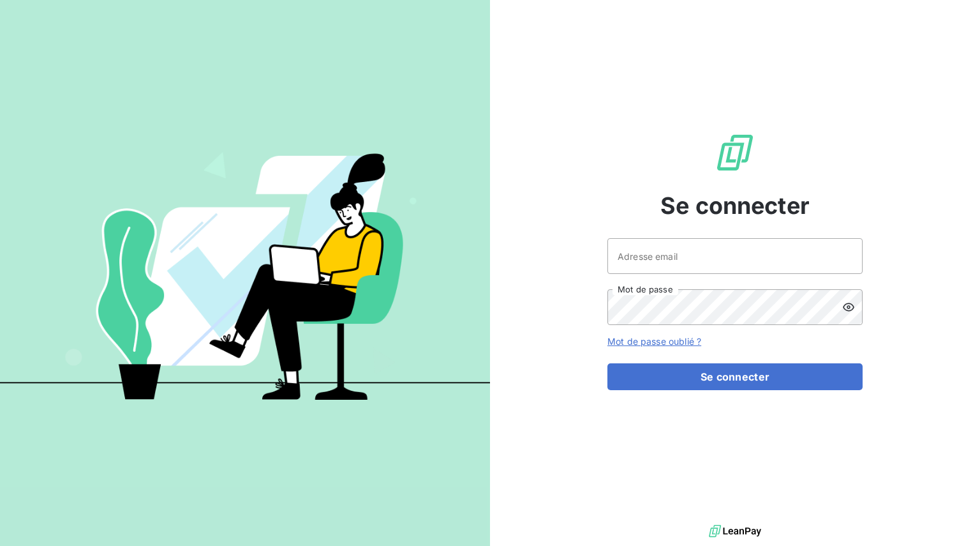 The width and height of the screenshot is (980, 546). I want to click on a: Mot de passe oublié ?, so click(654, 341).